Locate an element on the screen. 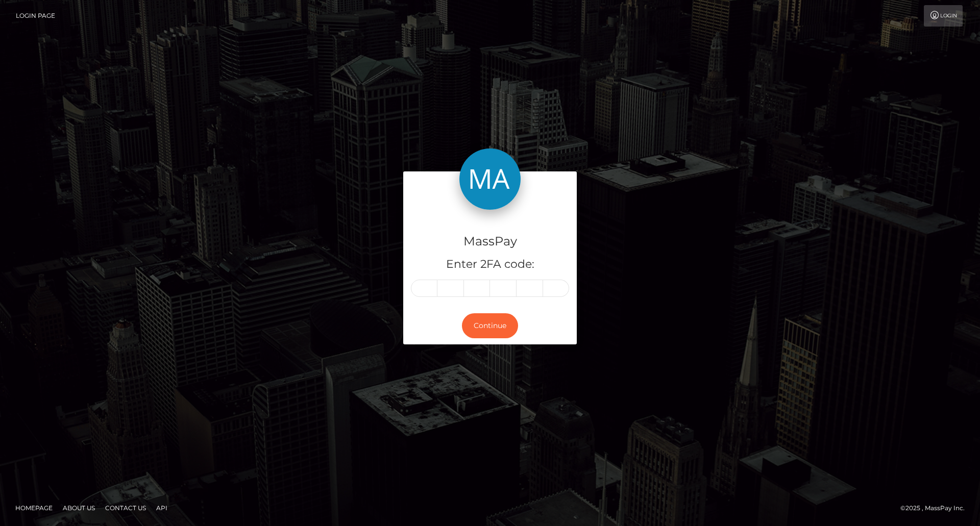  div: © 2025 , MassPay Inc. is located at coordinates (936, 508).